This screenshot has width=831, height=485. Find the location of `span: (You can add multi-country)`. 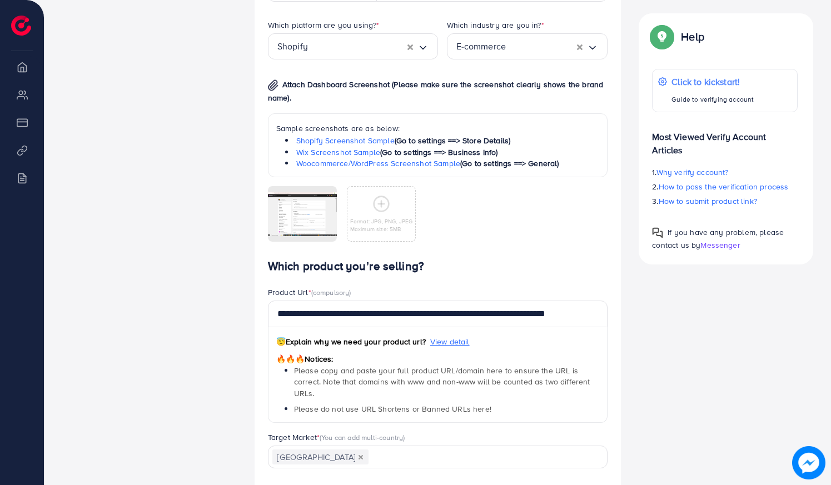

span: (You can add multi-country) is located at coordinates (362, 437).